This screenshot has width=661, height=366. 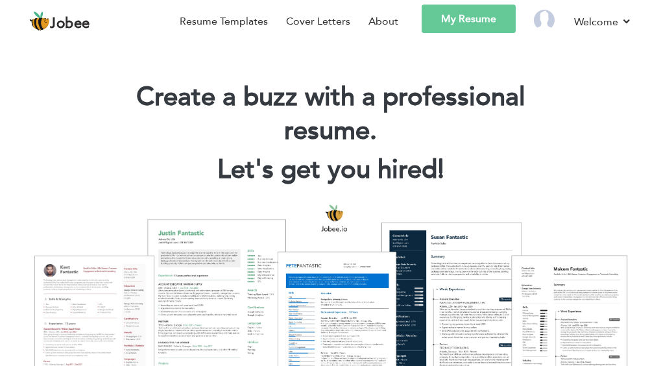 I want to click on h2: Let's, so click(x=331, y=170).